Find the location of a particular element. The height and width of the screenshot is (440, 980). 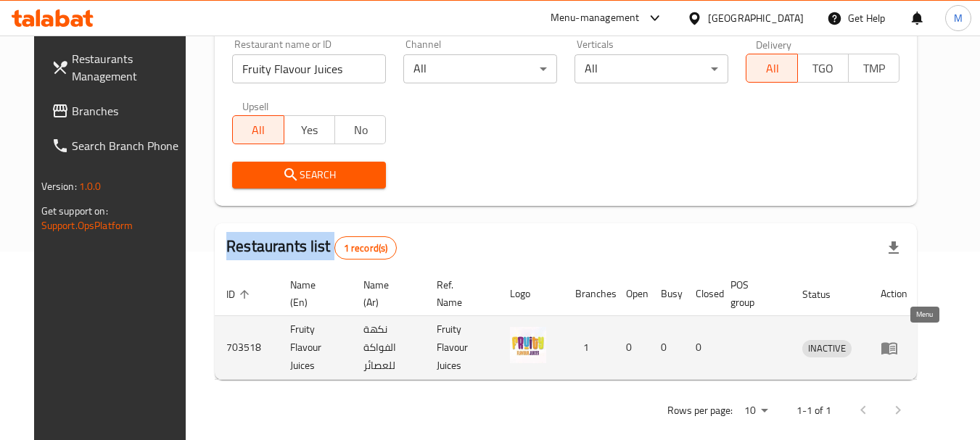

label: Upsell is located at coordinates (256, 106).